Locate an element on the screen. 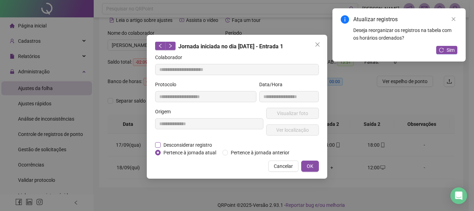  span: right is located at coordinates (170, 46).